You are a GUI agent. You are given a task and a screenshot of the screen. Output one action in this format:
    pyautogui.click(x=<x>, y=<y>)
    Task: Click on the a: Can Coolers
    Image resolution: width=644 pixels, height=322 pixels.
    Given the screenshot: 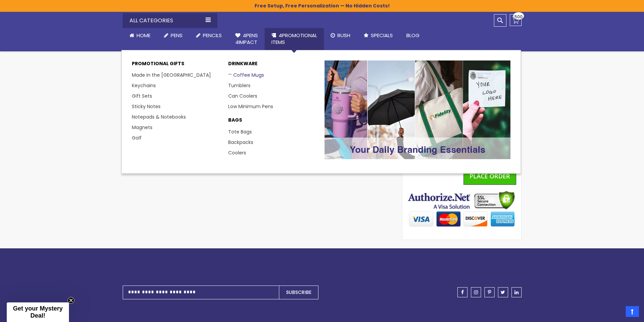 What is the action you would take?
    pyautogui.click(x=243, y=96)
    